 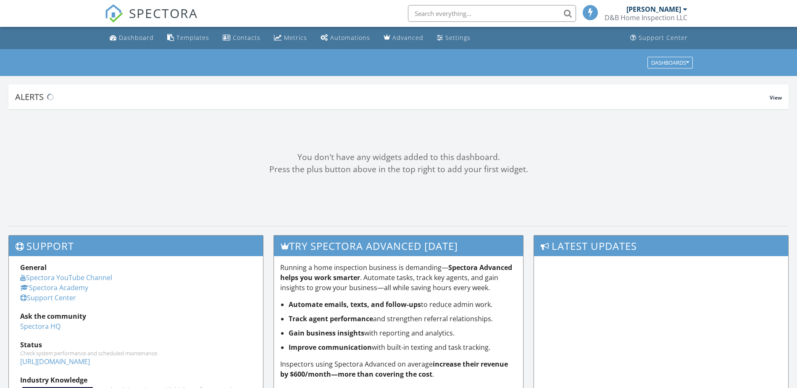 What do you see at coordinates (396, 273) in the screenshot?
I see `strong: Spectora Advanced helps you work smarter` at bounding box center [396, 273].